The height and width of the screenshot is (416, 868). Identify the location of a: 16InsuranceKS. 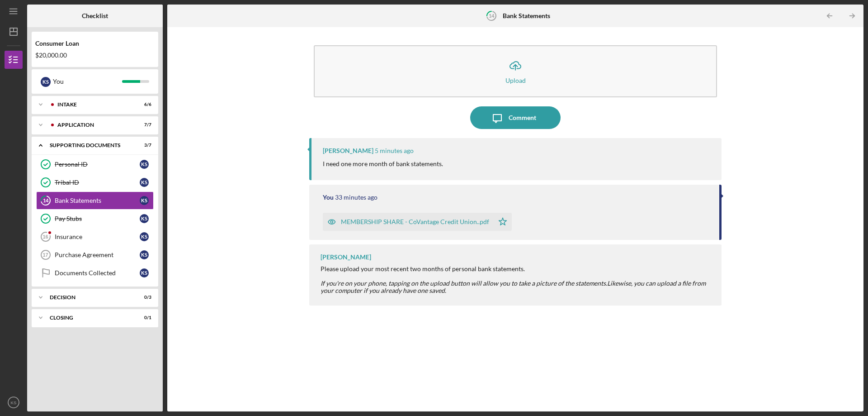
(95, 237).